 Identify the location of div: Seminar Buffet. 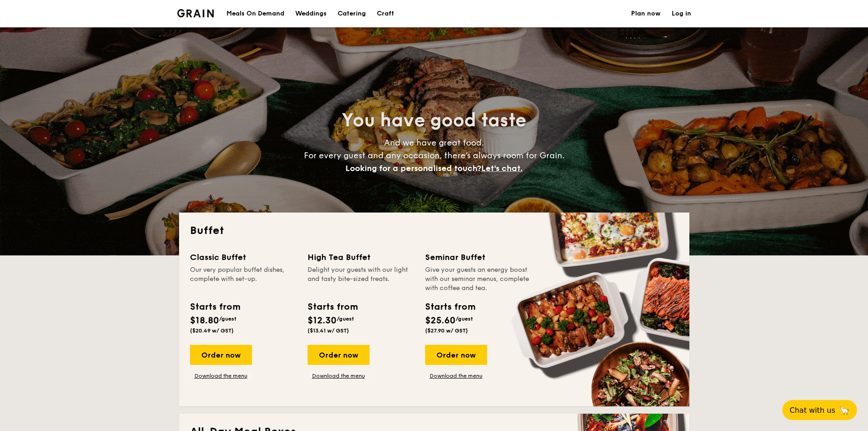
(478, 257).